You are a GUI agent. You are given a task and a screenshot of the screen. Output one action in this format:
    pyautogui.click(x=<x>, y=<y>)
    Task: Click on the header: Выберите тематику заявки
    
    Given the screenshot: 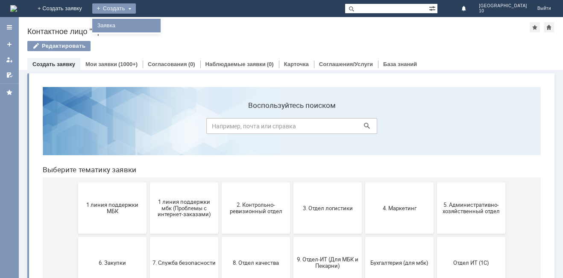 What is the action you would take?
    pyautogui.click(x=256, y=90)
    